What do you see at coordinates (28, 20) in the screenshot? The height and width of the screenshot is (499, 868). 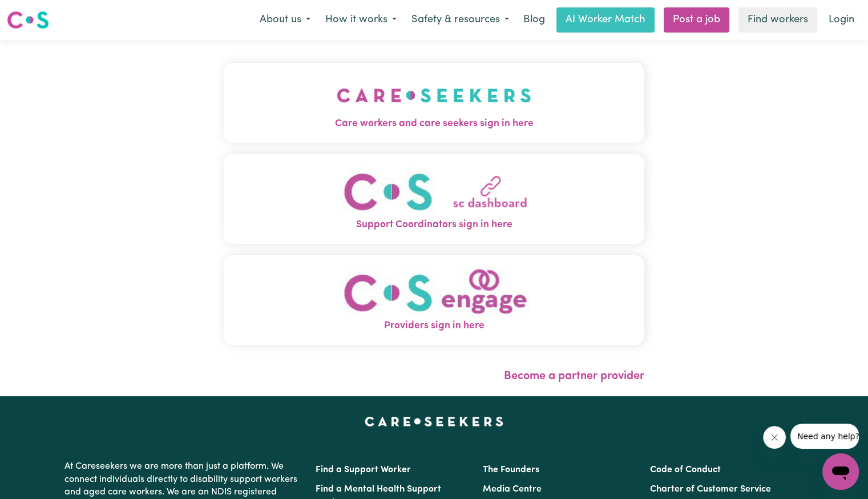 I see `a: Careseekers logo` at bounding box center [28, 20].